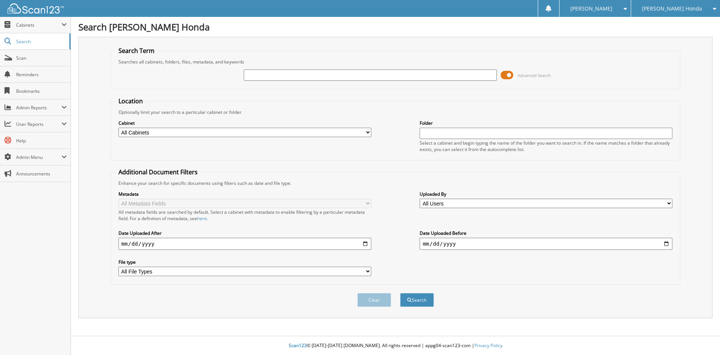  What do you see at coordinates (41, 58) in the screenshot?
I see `span: Scan` at bounding box center [41, 58].